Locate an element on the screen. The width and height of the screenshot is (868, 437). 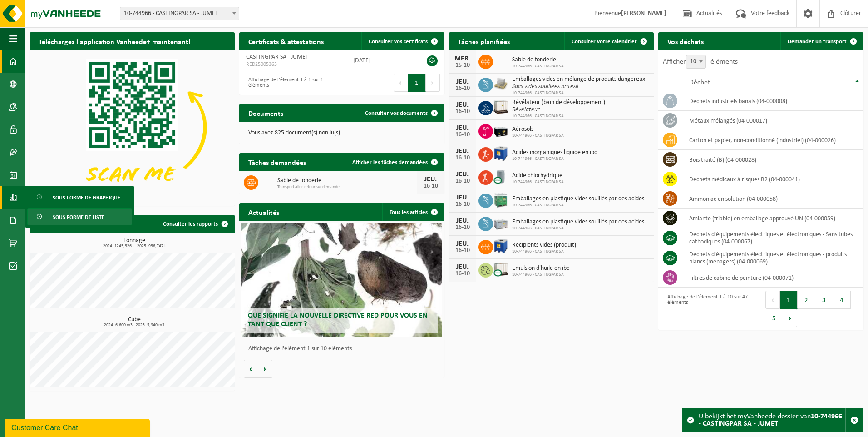
span: Consulter vos certificats is located at coordinates (398, 41).